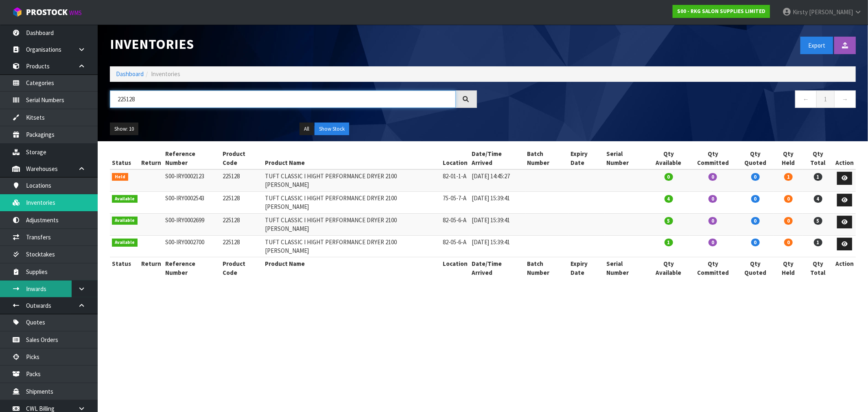 Image resolution: width=868 pixels, height=412 pixels. What do you see at coordinates (331, 129) in the screenshot?
I see `button: Show Stock` at bounding box center [331, 129].